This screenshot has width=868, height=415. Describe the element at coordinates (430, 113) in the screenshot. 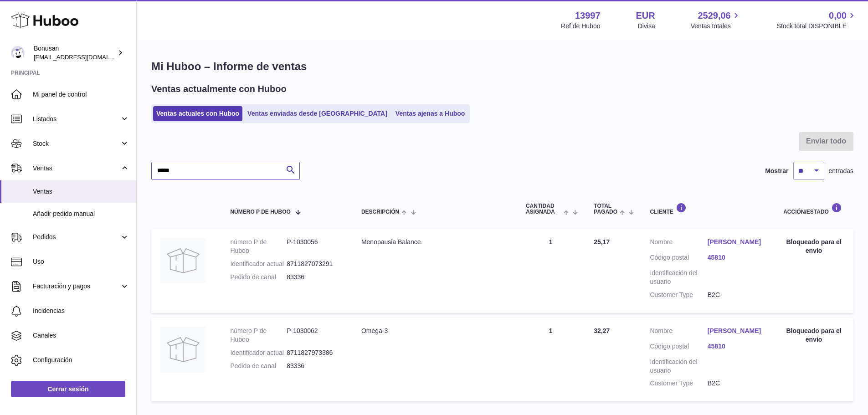

I see `a: Ventas ajenas a Huboo` at that location.